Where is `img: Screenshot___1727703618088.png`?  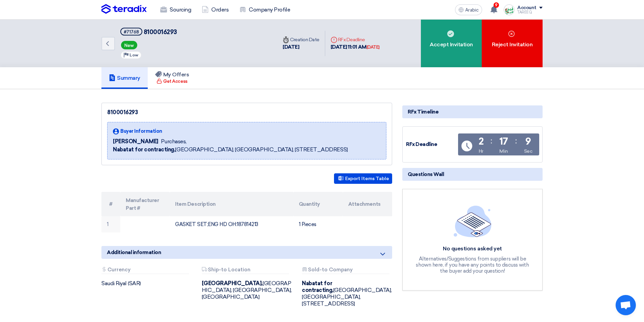
img: Screenshot___1727703618088.png is located at coordinates (509, 9).